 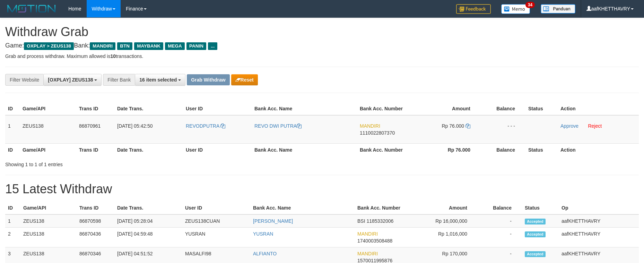 What do you see at coordinates (468, 126) in the screenshot?
I see `a: Copy 76000 to clipboard` at bounding box center [468, 126].